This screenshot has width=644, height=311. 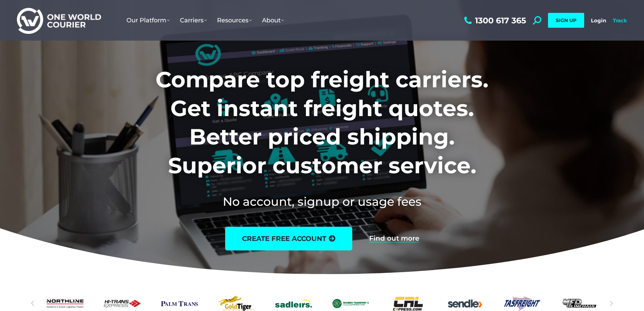 What do you see at coordinates (273, 20) in the screenshot?
I see `span: About` at bounding box center [273, 20].